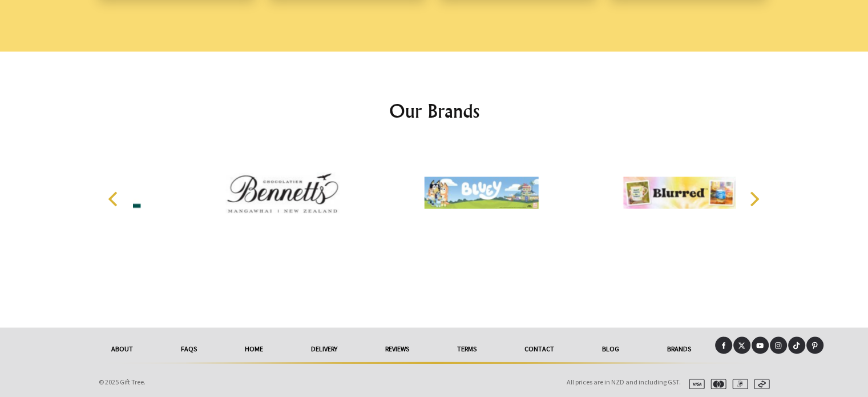 This screenshot has height=397, width=868. Describe the element at coordinates (623, 381) in the screenshot. I see `span: All prices are in NZD and including GST.` at that location.